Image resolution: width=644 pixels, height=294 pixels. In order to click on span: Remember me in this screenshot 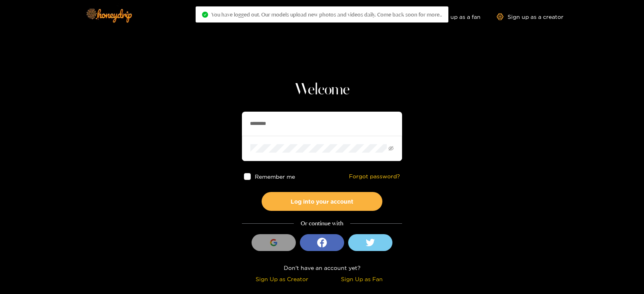, I will do `click(275, 176)`.